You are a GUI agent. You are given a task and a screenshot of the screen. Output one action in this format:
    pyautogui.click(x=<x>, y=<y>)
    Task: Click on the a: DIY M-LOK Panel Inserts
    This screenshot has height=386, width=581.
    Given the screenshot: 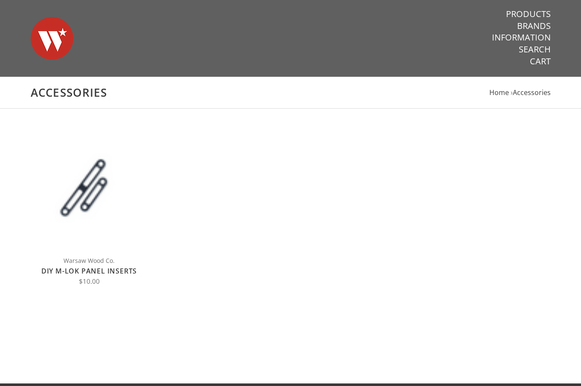 What is the action you would take?
    pyautogui.click(x=89, y=271)
    